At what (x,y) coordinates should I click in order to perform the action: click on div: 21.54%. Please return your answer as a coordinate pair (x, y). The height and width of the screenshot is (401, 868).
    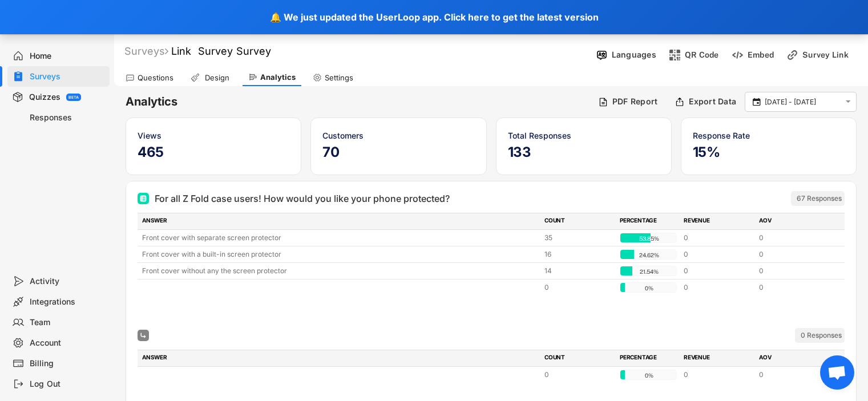
    Looking at the image, I should click on (649, 272).